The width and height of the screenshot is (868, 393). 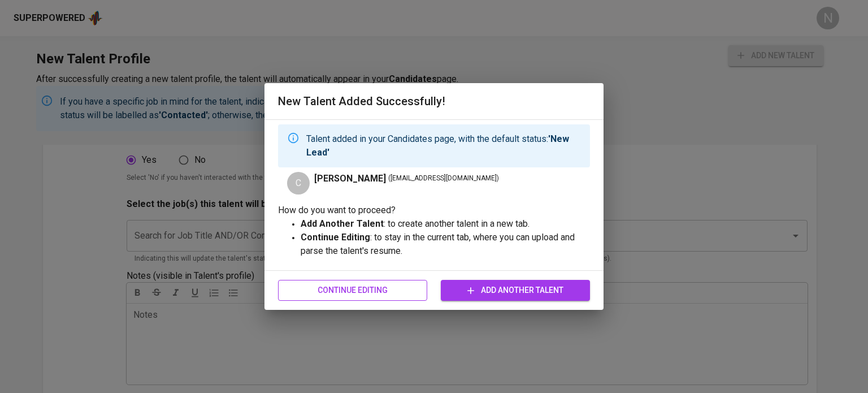 I want to click on span: Continue Editing, so click(x=353, y=290).